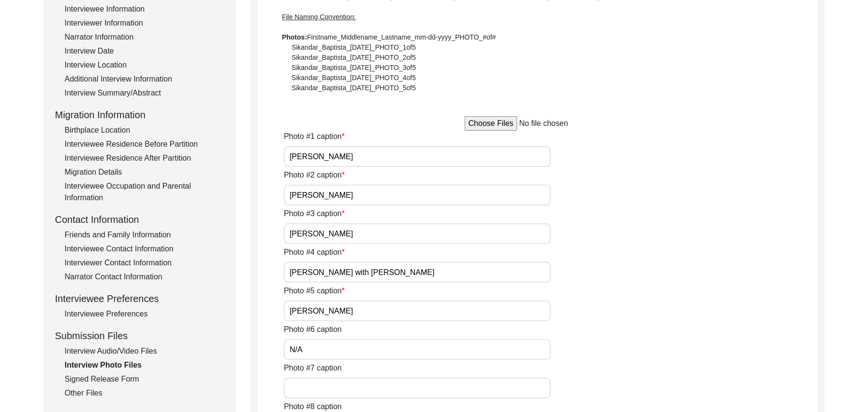  What do you see at coordinates (314, 252) in the screenshot?
I see `label: Photo #4 caption` at bounding box center [314, 252].